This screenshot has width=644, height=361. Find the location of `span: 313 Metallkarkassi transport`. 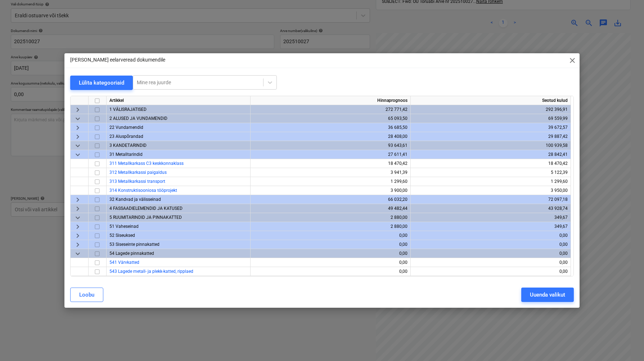

span: 313 Metallkarkassi transport is located at coordinates (137, 181).